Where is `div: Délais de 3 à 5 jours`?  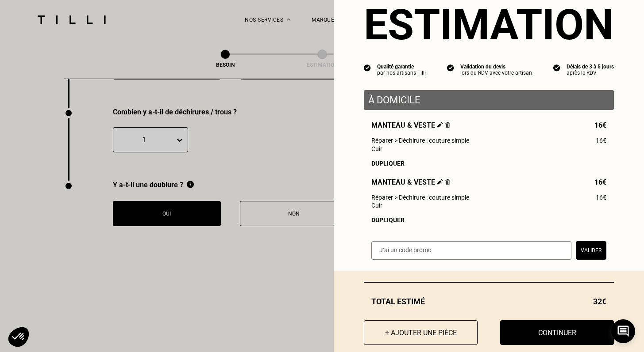 div: Délais de 3 à 5 jours is located at coordinates (590, 67).